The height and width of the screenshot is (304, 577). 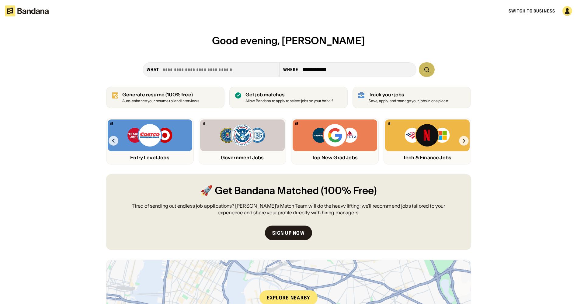 I want to click on a: Bandana logoBank of America, Netflix, Microsoft logosTech & Finance Jobs, so click(x=428, y=141).